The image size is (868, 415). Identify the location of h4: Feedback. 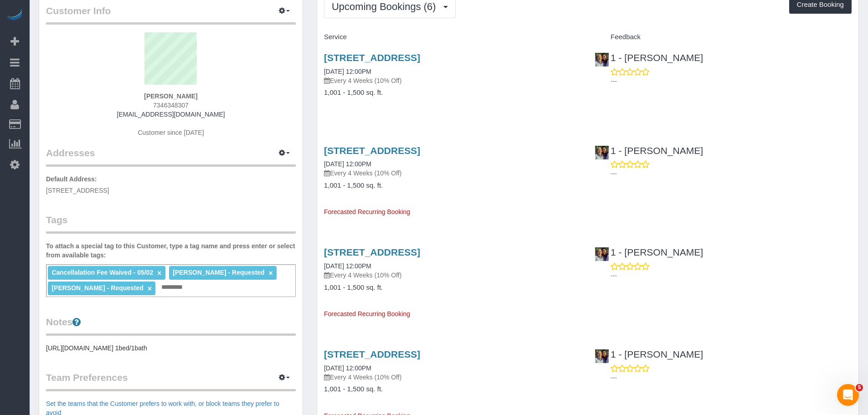
(723, 37).